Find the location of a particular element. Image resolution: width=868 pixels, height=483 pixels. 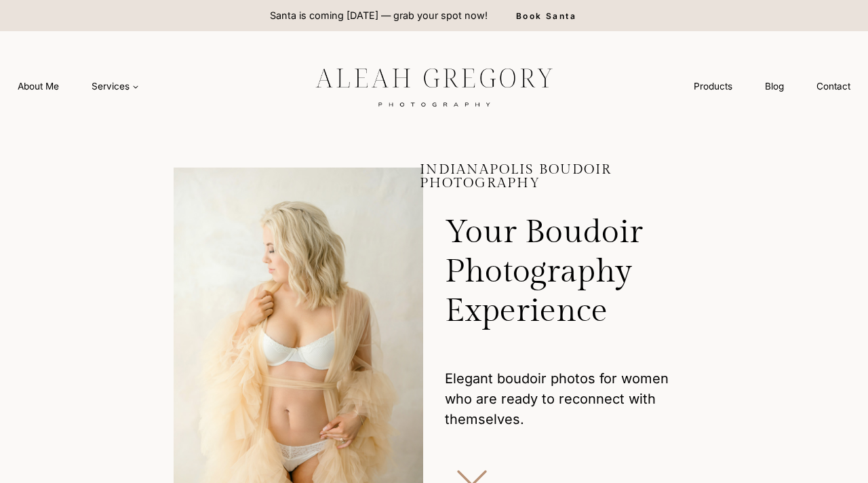

p: Elegant boudoir photos for women who are ready to reconnect with themselves. is located at coordinates (570, 398).